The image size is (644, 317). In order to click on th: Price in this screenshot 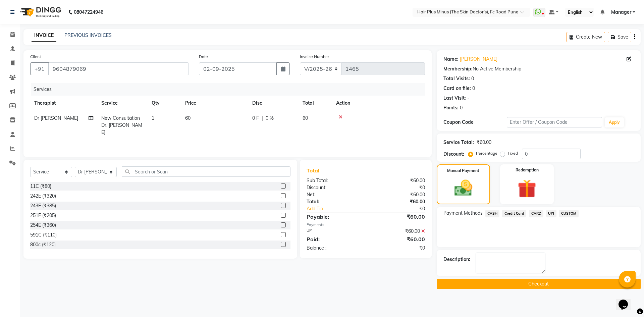, I will do `click(214, 103)`.